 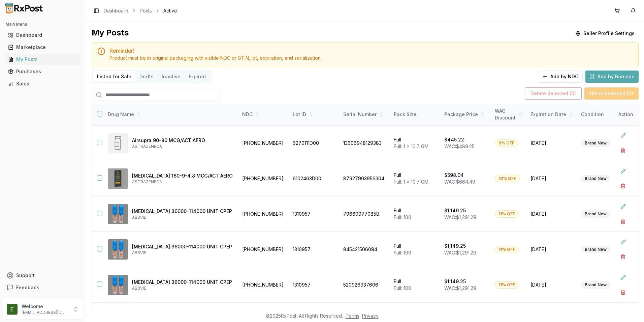 What do you see at coordinates (352, 316) in the screenshot?
I see `a: Terms` at bounding box center [352, 316].